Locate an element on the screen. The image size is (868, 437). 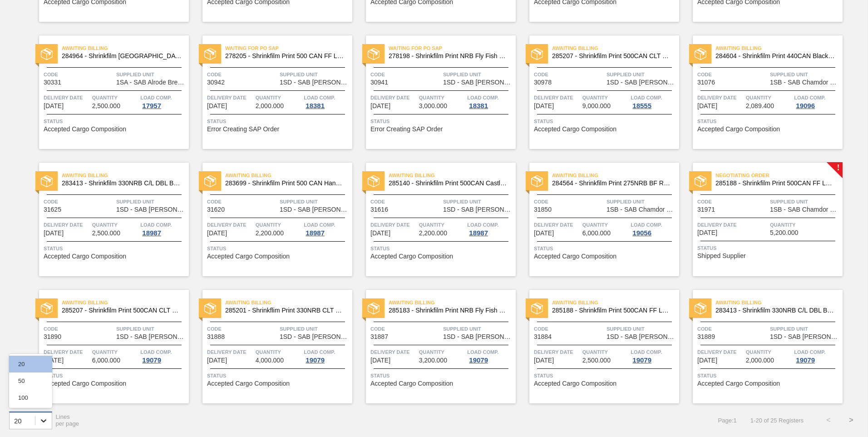
a: statusAwaiting Billing285207 - Shrinkfilm Print 500CAN CLT PU 25Code31890Supplied Unit1SD - SAB [... is located at coordinates (108, 346).